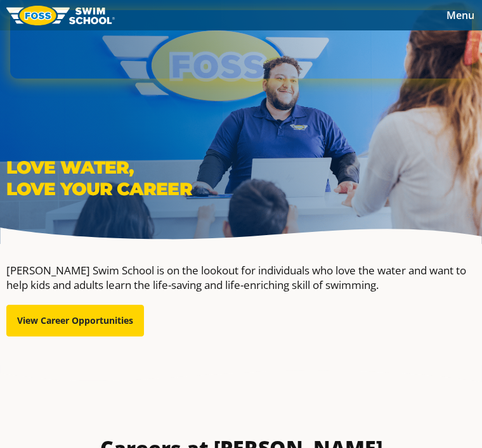 The width and height of the screenshot is (482, 448). I want to click on p: Love Water, Love Your Career, so click(241, 178).